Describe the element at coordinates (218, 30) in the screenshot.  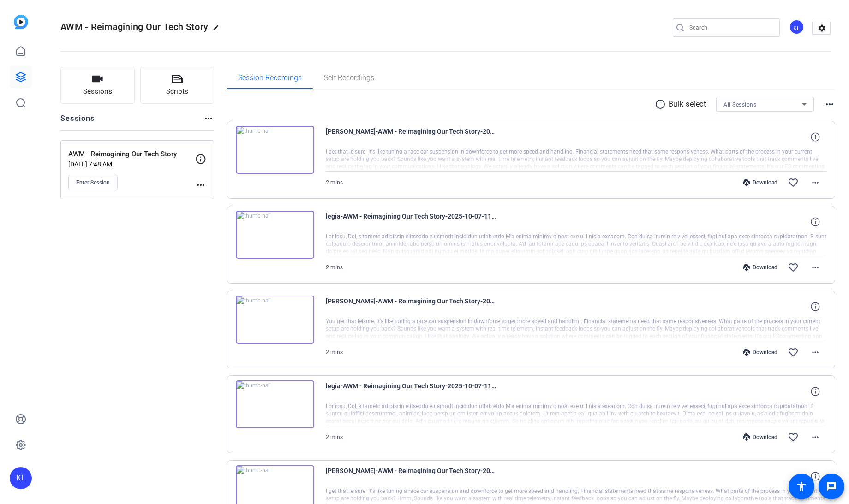
I see `mat-icon: edit` at that location.